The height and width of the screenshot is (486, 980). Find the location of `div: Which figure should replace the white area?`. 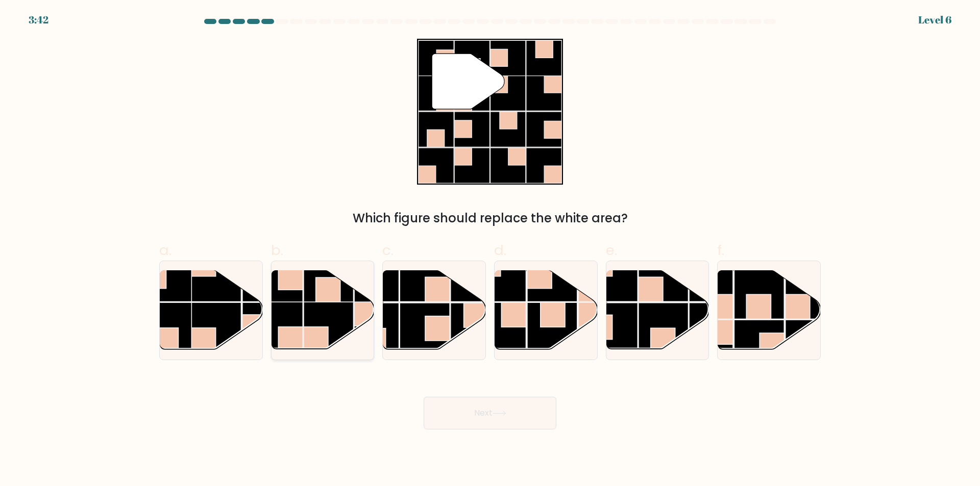

div: Which figure should replace the white area? is located at coordinates (490, 218).